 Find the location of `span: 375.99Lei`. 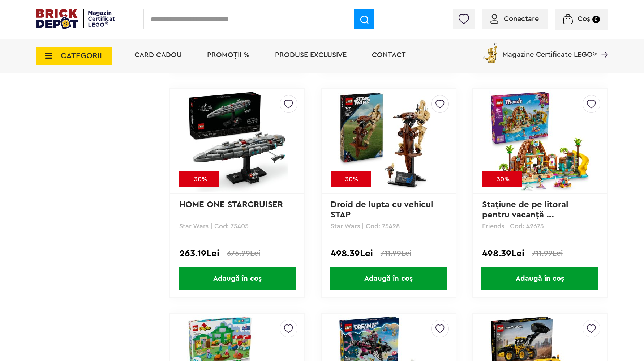

span: 375.99Lei is located at coordinates (244, 253).